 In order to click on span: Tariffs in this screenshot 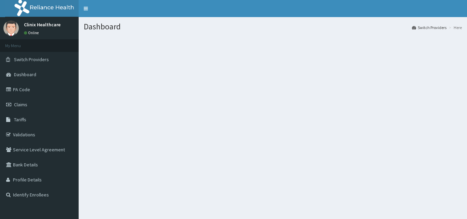, I will do `click(20, 120)`.